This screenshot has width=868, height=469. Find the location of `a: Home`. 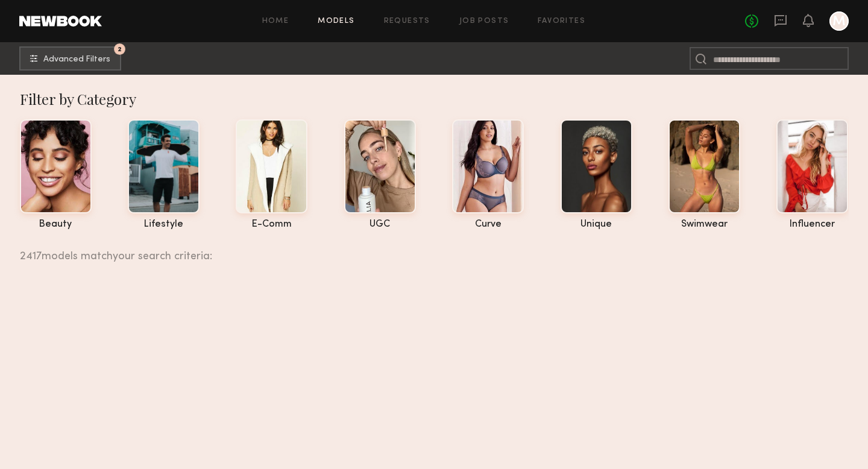

a: Home is located at coordinates (275, 21).